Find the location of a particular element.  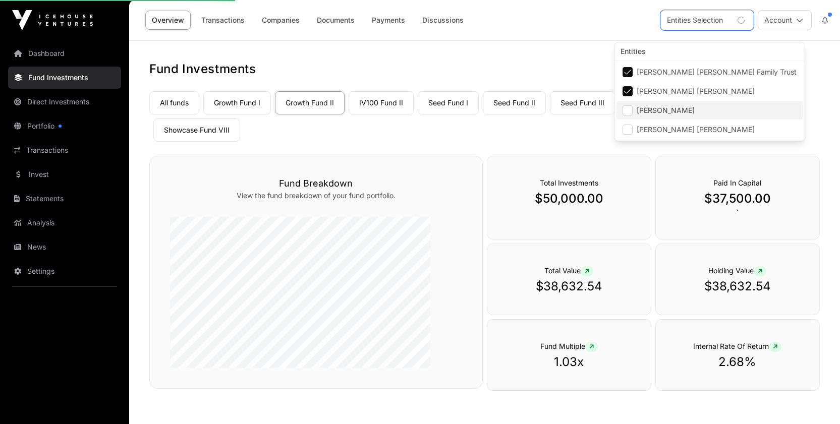

span: Internal Rate Of Return is located at coordinates (737, 346).